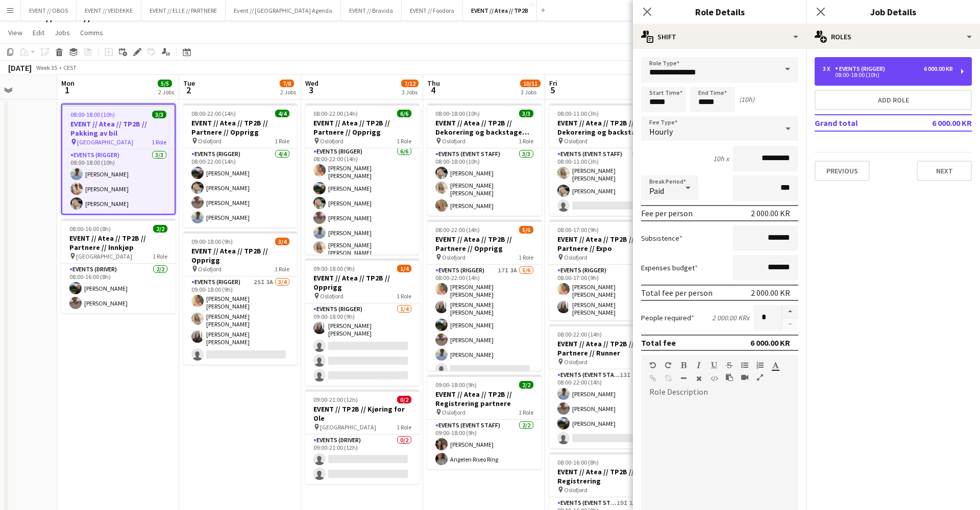  What do you see at coordinates (433, 90) in the screenshot?
I see `span: 4` at bounding box center [433, 90].